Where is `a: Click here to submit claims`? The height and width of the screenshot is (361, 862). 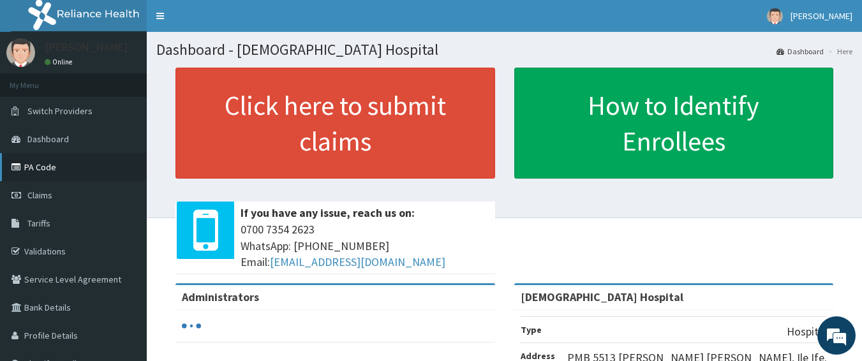
a: Click here to submit claims is located at coordinates (335, 123).